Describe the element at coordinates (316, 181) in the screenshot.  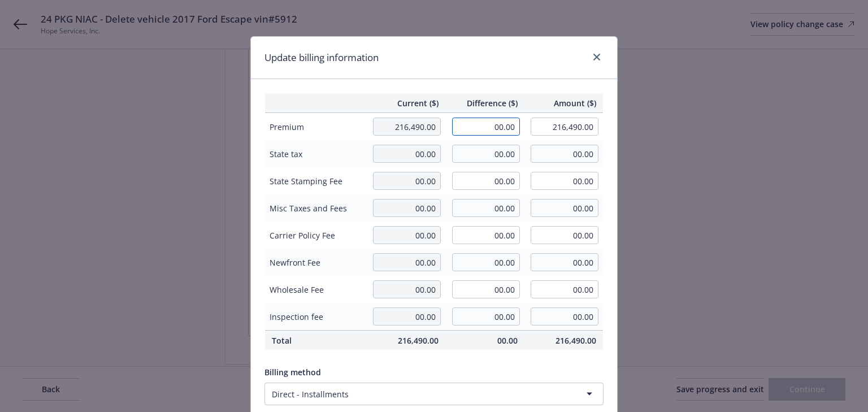
I see `span: State Stamping Fee` at that location.